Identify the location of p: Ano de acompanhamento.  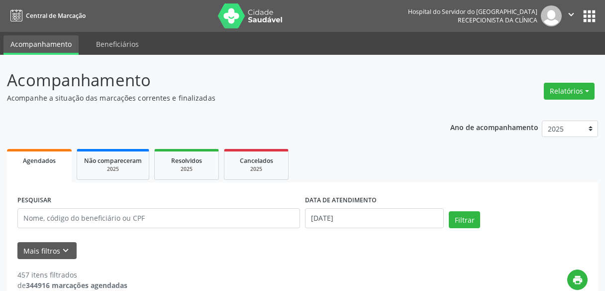
(494, 126).